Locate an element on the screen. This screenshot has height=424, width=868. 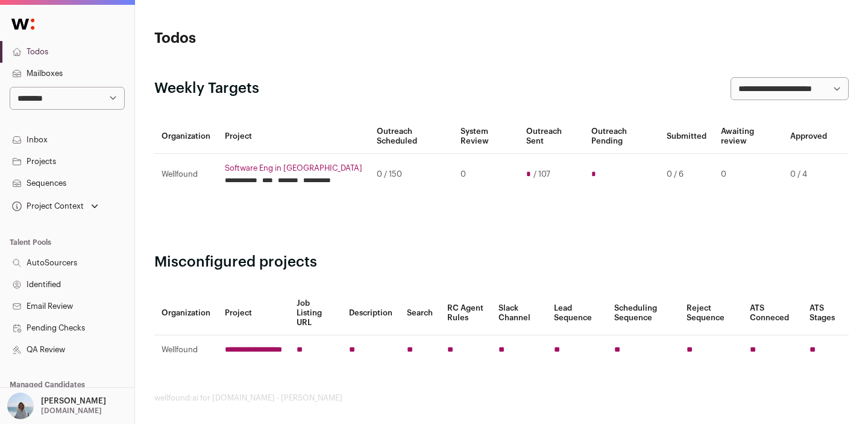
h2: Misconfigured projects is located at coordinates (502, 262).